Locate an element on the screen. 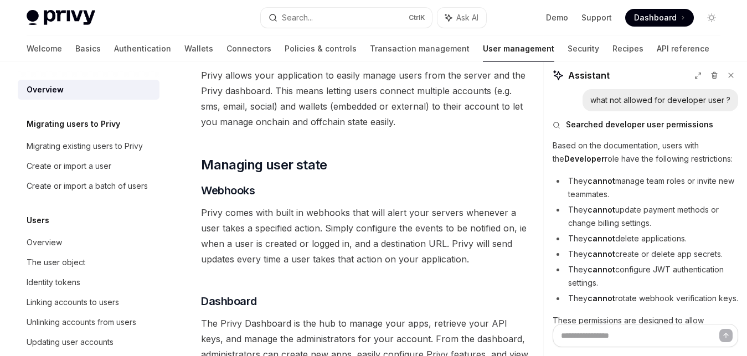  li: They configure JWT authentication settings. is located at coordinates (645, 276).